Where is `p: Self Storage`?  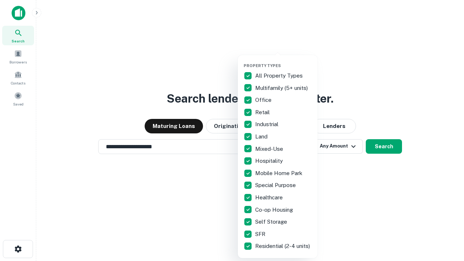
p: Self Storage is located at coordinates (272, 222).